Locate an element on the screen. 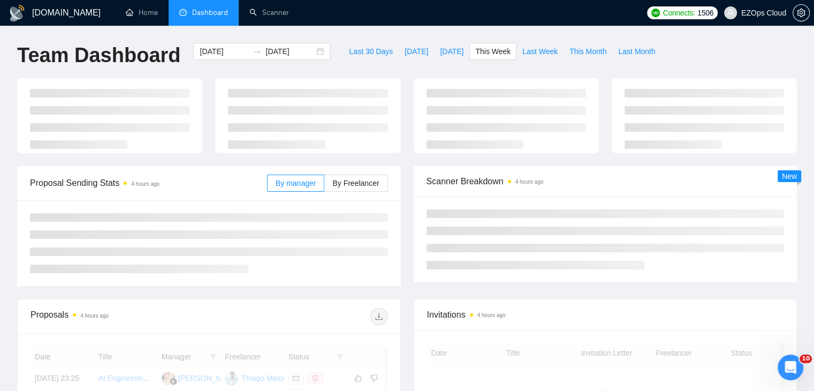 This screenshot has height=391, width=814. img: upwork-logo.png is located at coordinates (655, 13).